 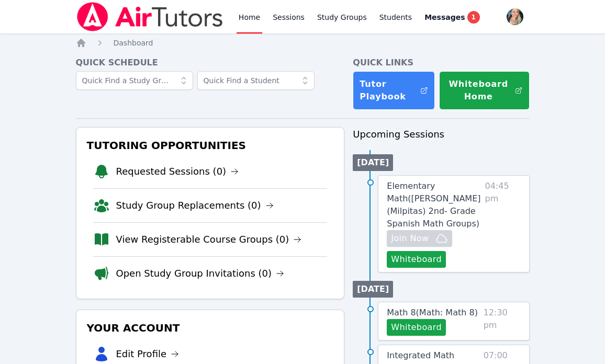 I want to click on button: Join Now, so click(x=419, y=239).